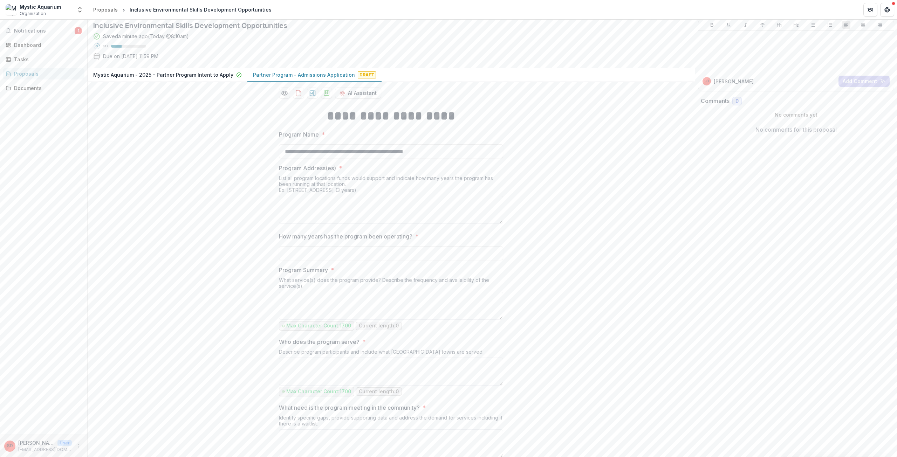  Describe the element at coordinates (307, 168) in the screenshot. I see `p: Program Address(es)` at that location.